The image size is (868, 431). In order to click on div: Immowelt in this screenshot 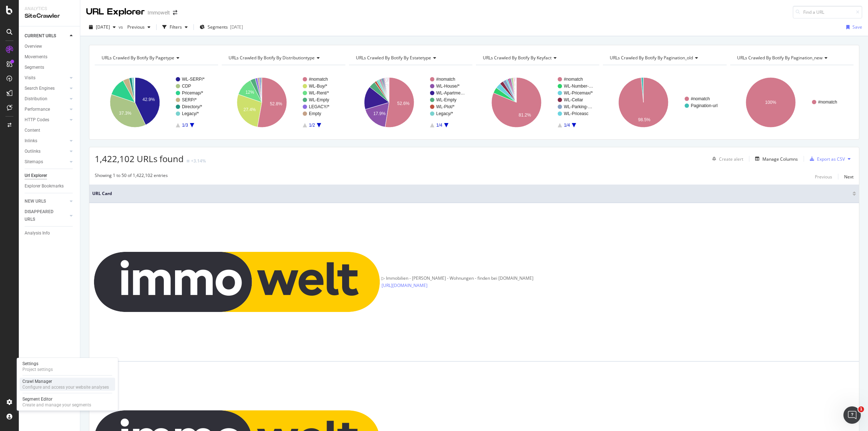, I will do `click(159, 13)`.